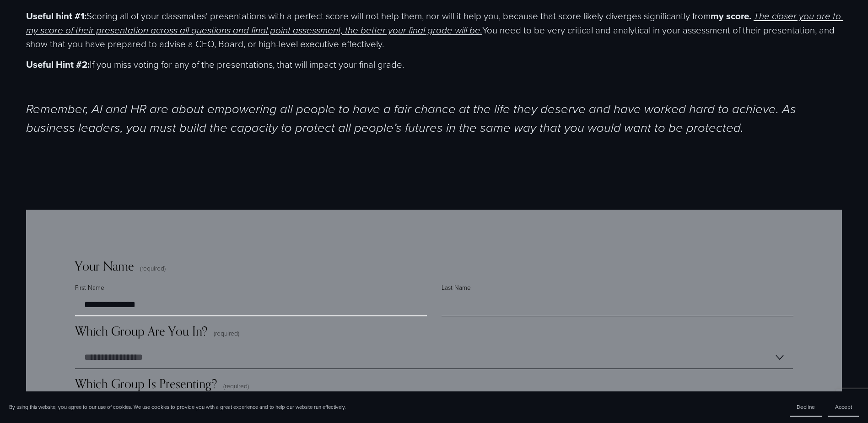 This screenshot has height=423, width=868. I want to click on p: If you miss voting for any of the presentations, that will impact your final grade., so click(434, 65).